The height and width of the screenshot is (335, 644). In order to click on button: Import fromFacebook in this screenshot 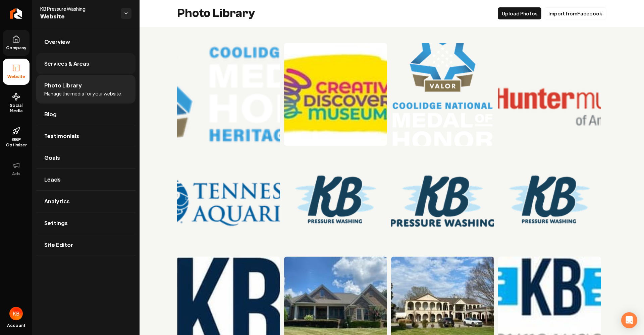, I will do `click(575, 13)`.